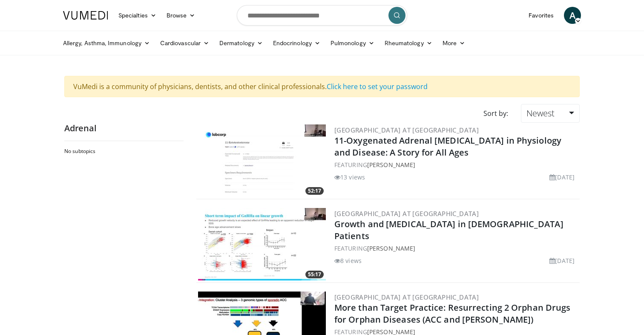 The image size is (644, 335). I want to click on a: Rheumatology, so click(408, 43).